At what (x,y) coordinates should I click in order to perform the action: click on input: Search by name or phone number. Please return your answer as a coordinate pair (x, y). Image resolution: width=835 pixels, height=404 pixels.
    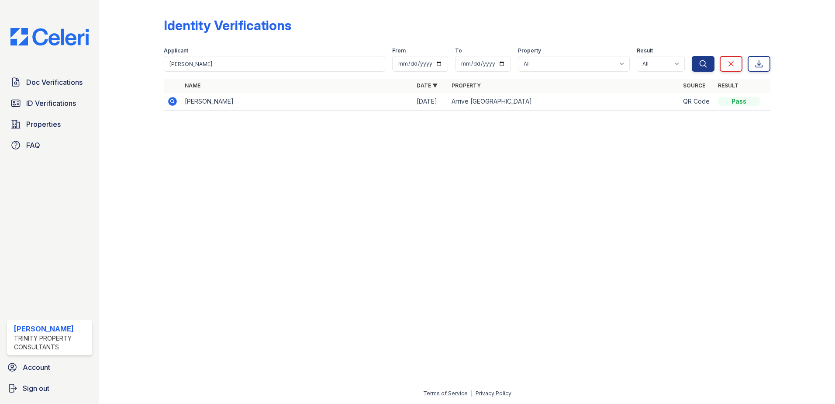
    Looking at the image, I should click on (274, 64).